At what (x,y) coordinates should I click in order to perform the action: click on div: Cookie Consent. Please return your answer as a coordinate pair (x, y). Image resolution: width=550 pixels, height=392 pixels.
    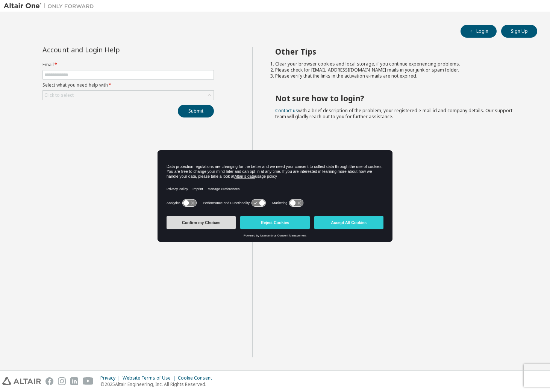
    Looking at the image, I should click on (197, 378).